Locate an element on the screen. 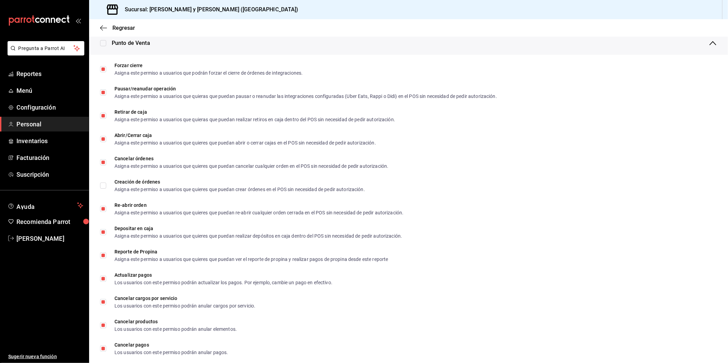 The image size is (728, 363). span: Reportes is located at coordinates (50, 74).